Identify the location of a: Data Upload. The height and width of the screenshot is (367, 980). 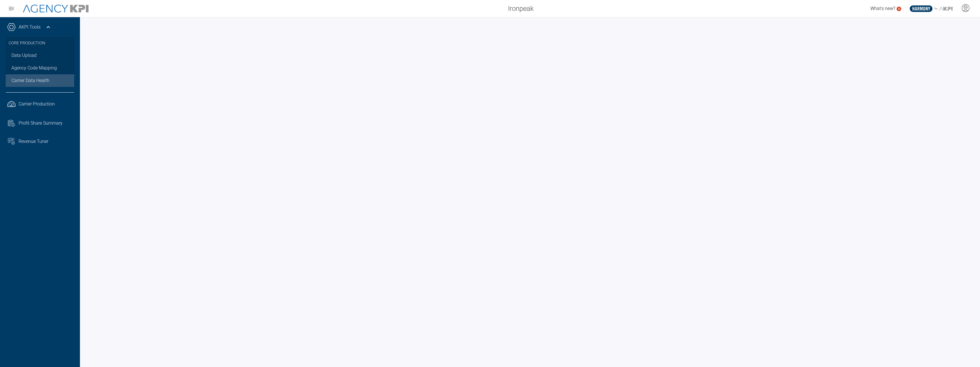
(40, 55).